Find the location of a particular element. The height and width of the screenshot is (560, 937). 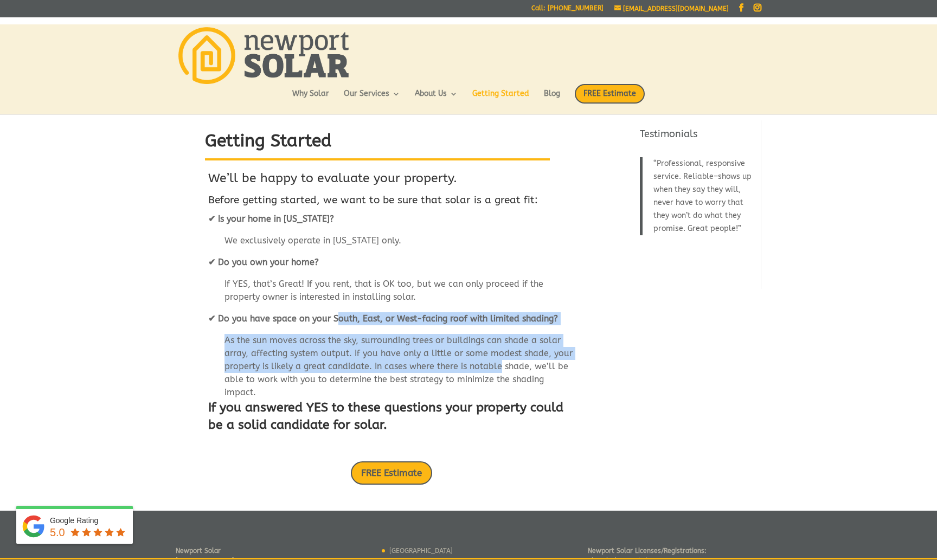

div: Google Rating is located at coordinates (88, 521).